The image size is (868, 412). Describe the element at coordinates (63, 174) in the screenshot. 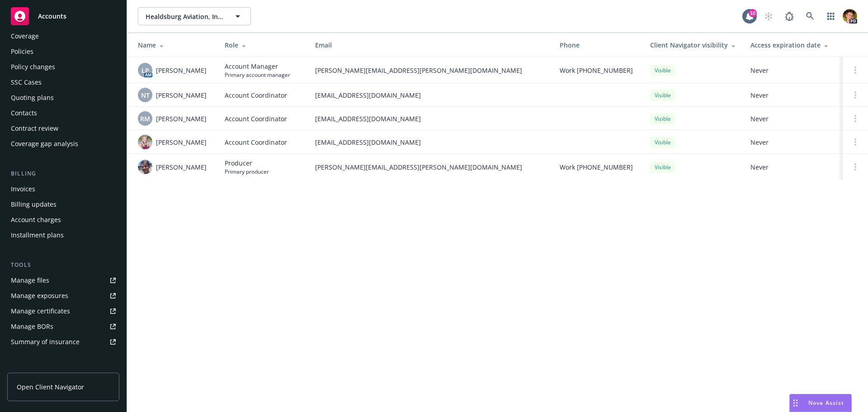

I see `div: Billing` at that location.